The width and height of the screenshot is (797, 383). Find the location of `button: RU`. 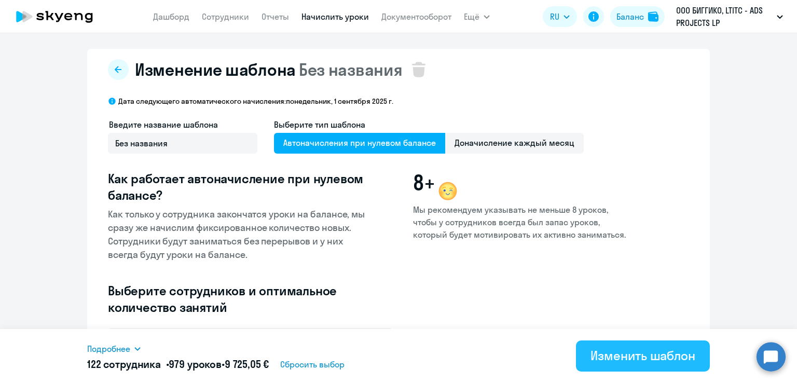

button: RU is located at coordinates (560, 17).